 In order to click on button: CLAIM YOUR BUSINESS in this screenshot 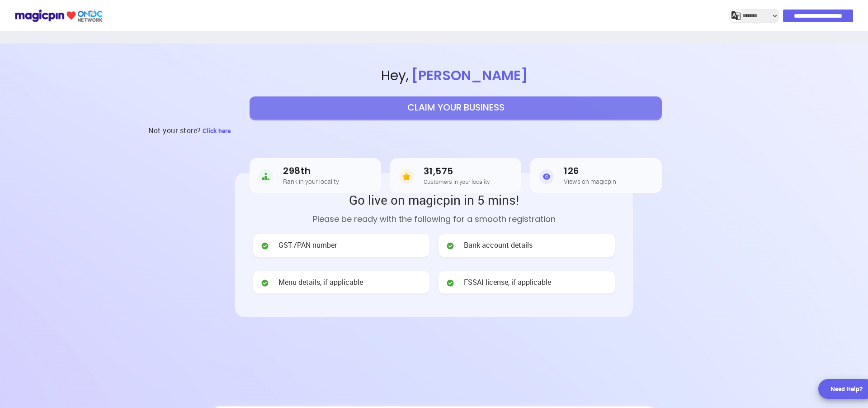, I will do `click(455, 108)`.